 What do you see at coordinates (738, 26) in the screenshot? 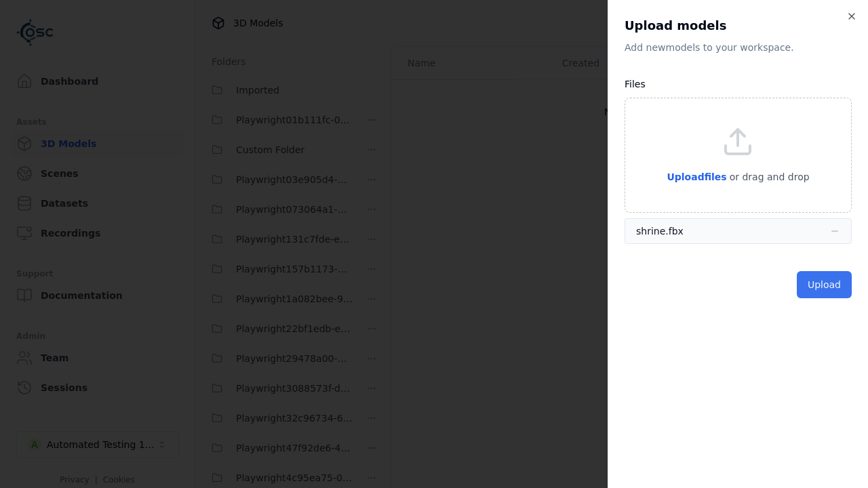
I see `h2: Upload models` at bounding box center [738, 26].